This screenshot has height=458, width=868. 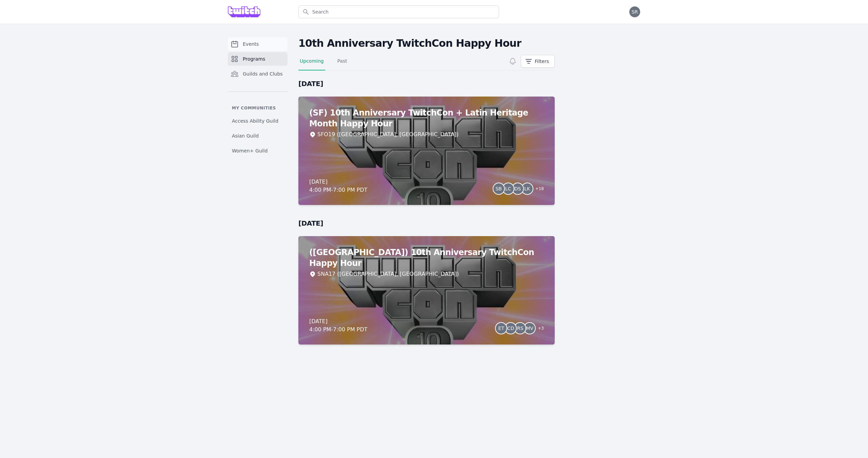 What do you see at coordinates (250, 44) in the screenshot?
I see `span: Events` at bounding box center [250, 44].